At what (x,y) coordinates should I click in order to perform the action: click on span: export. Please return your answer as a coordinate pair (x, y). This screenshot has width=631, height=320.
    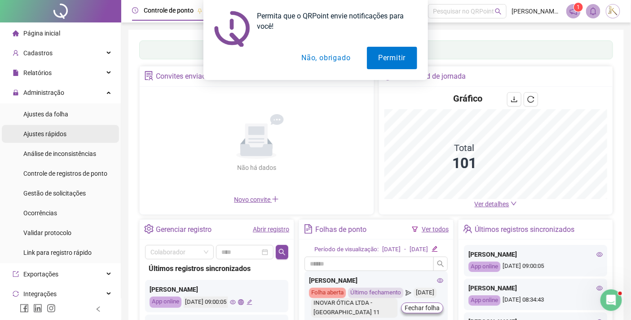
    Looking at the image, I should click on (16, 274).